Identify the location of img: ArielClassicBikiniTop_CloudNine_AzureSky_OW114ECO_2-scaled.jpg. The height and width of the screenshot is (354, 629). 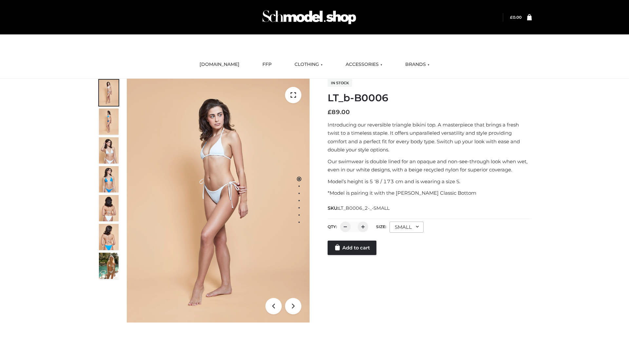
(109, 121).